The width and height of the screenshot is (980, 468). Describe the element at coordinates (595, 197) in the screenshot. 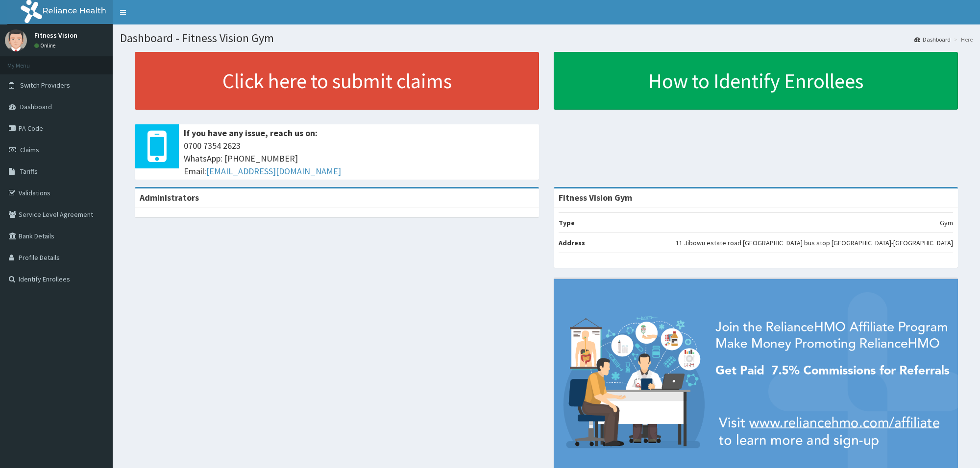

I see `strong: Fitness Vision Gym` at that location.